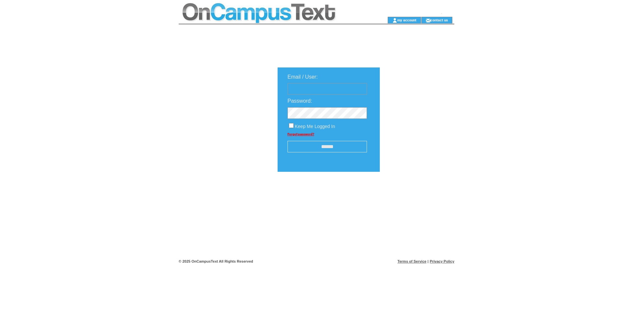 This screenshot has width=633, height=311. What do you see at coordinates (442, 262) in the screenshot?
I see `a: Privacy Policy` at bounding box center [442, 262].